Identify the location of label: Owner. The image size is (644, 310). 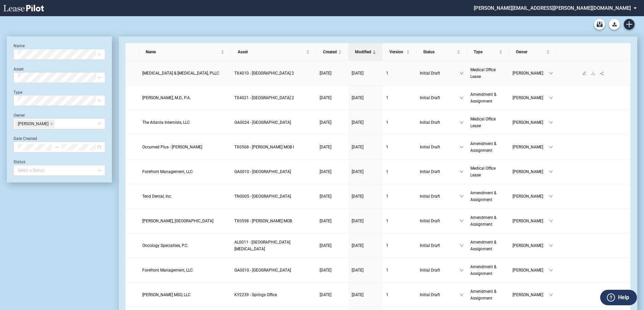
(19, 115).